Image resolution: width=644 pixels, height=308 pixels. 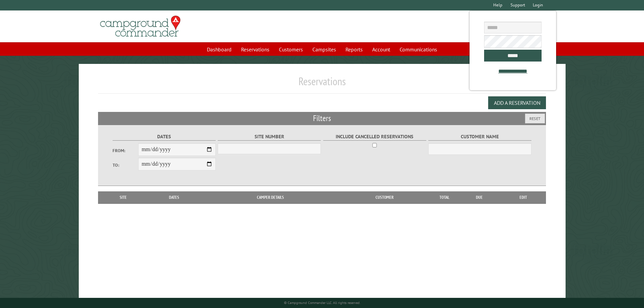 What do you see at coordinates (479, 197) in the screenshot?
I see `th: Due` at bounding box center [479, 197].